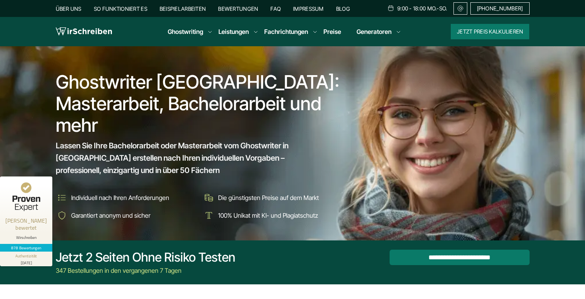  What do you see at coordinates (84, 32) in the screenshot?
I see `img: logo wirschreiben` at bounding box center [84, 32].